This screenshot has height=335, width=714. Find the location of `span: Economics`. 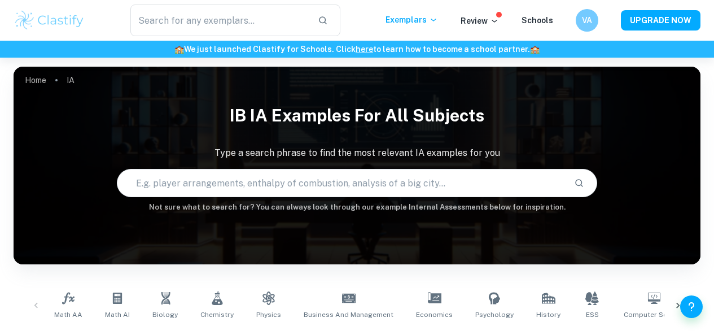

span: Economics is located at coordinates (434, 314).